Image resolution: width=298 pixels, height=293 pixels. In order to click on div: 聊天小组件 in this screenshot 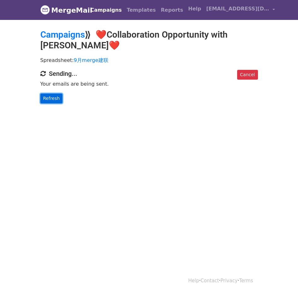, I will do `click(283, 278)`.